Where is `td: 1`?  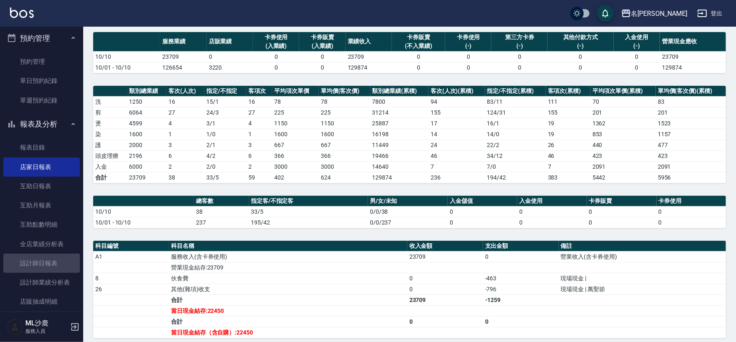
td: 1 is located at coordinates (259, 134).